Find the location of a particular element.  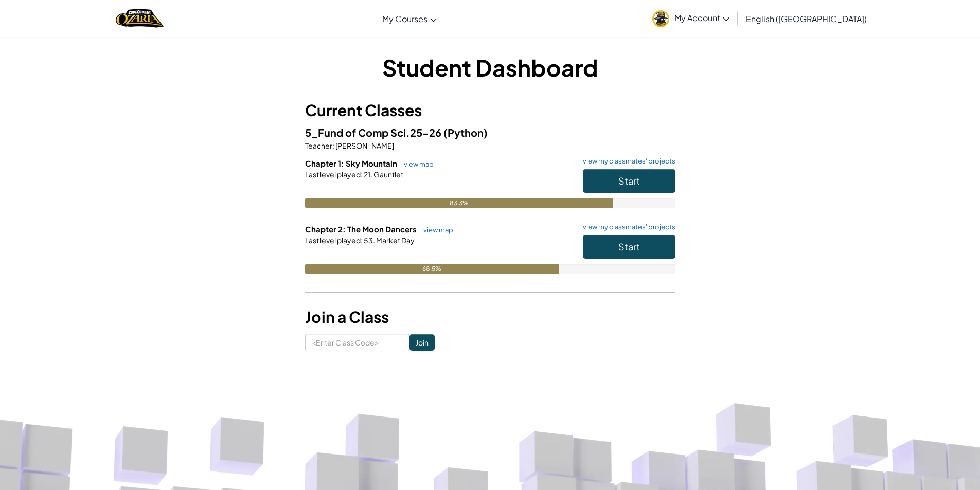

span: (Python) is located at coordinates (466, 132).